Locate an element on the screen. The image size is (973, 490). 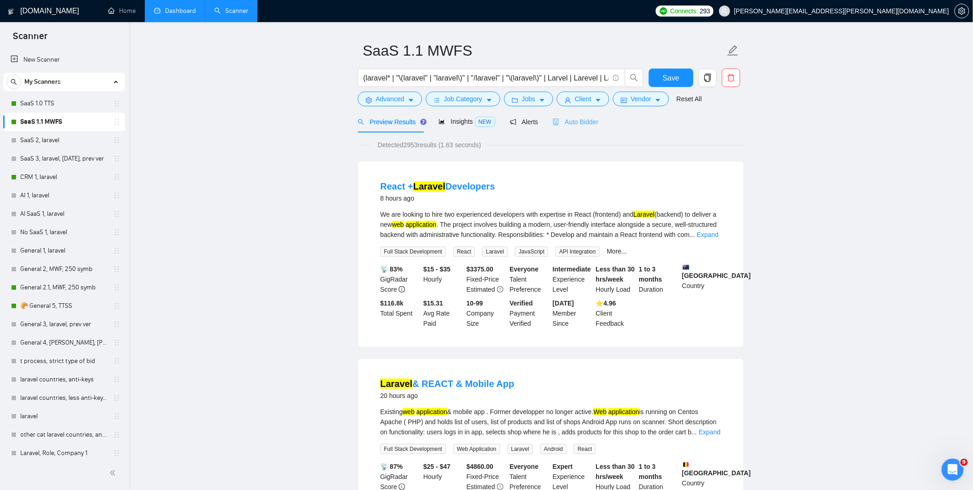
span: Client is located at coordinates (583, 99).